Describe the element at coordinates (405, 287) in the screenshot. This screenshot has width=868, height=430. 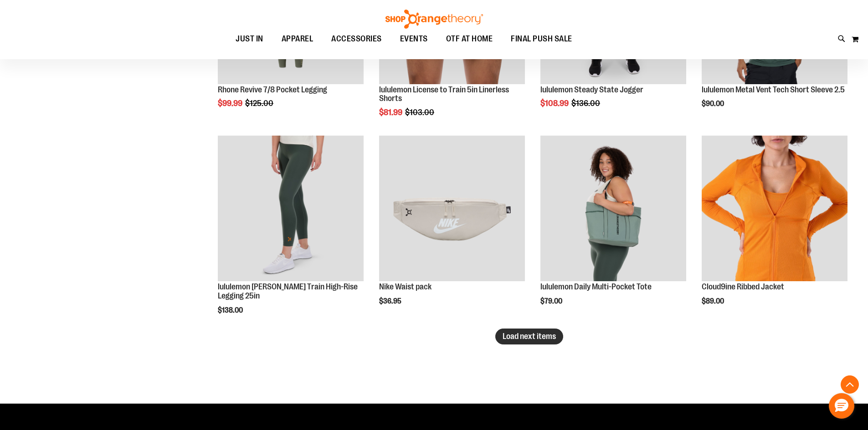
I see `a: Nike Waist pack` at that location.